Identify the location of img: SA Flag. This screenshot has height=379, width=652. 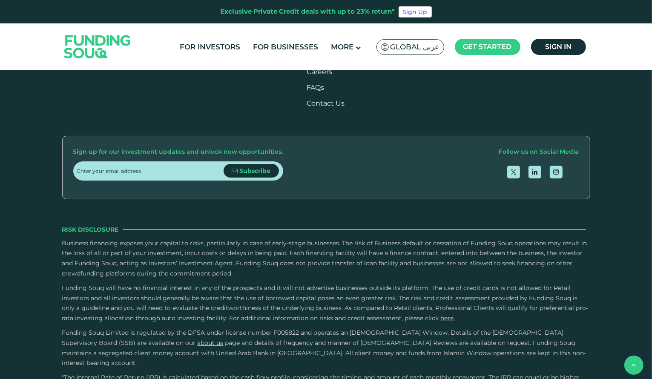
(385, 47).